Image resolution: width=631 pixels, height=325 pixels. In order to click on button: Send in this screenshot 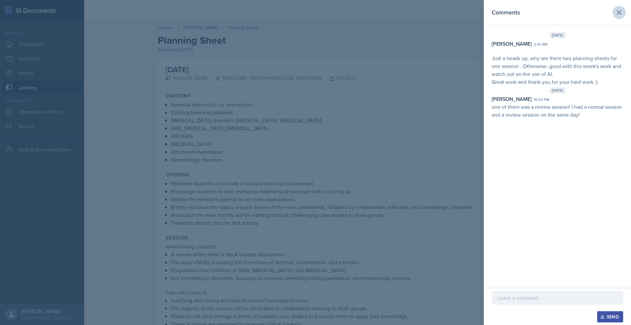, I will do `click(610, 317)`.